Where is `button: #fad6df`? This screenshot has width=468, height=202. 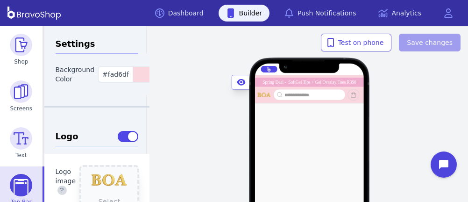
button: #fad6df is located at coordinates (125, 74).